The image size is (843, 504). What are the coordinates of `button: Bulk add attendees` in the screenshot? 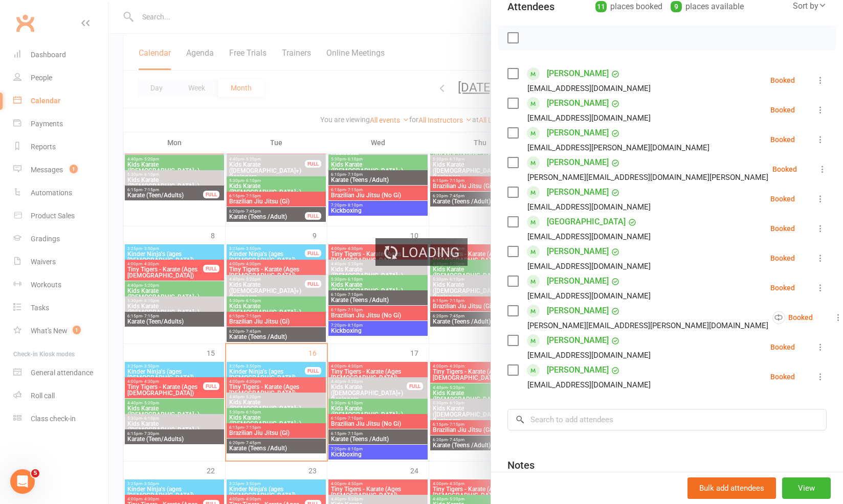 It's located at (731, 489).